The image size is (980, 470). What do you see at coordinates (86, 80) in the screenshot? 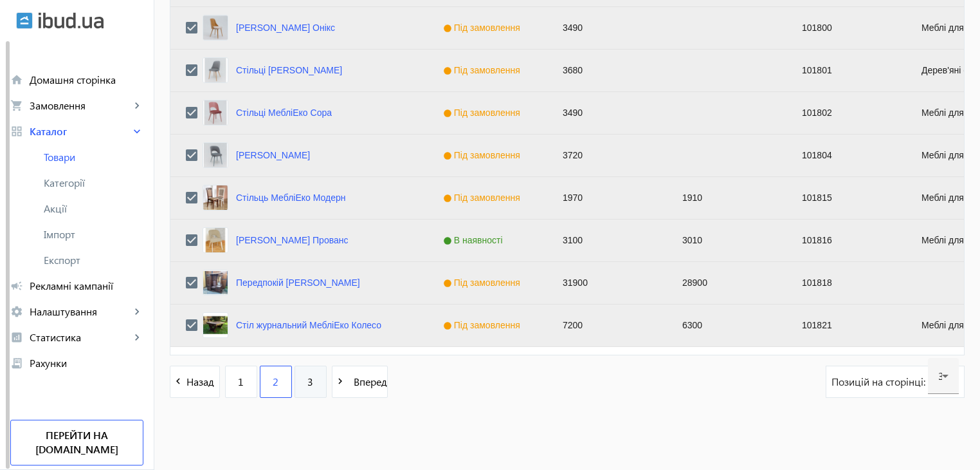
I see `span: Домашня сторінка` at bounding box center [86, 80].